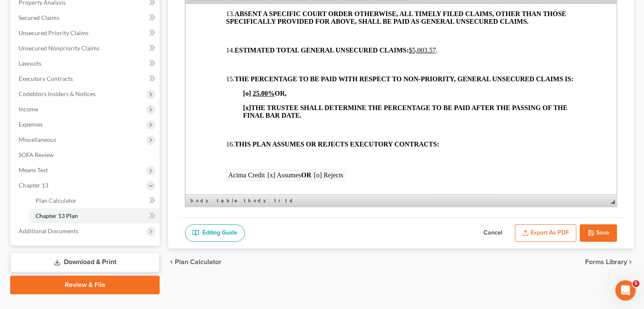 Image resolution: width=644 pixels, height=309 pixels. I want to click on a: Unsecured Priority Claims, so click(85, 33).